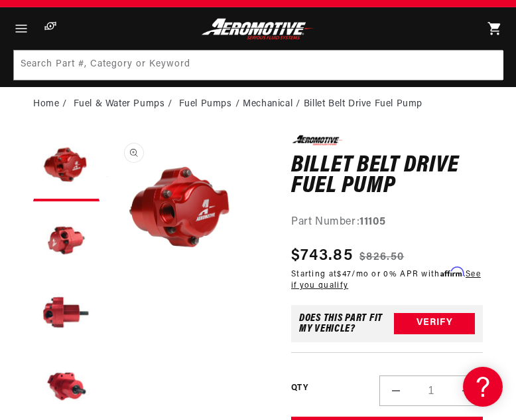 This screenshot has height=420, width=516. Describe the element at coordinates (258, 65) in the screenshot. I see `input: Search Part #, Category or Keyword` at that location.